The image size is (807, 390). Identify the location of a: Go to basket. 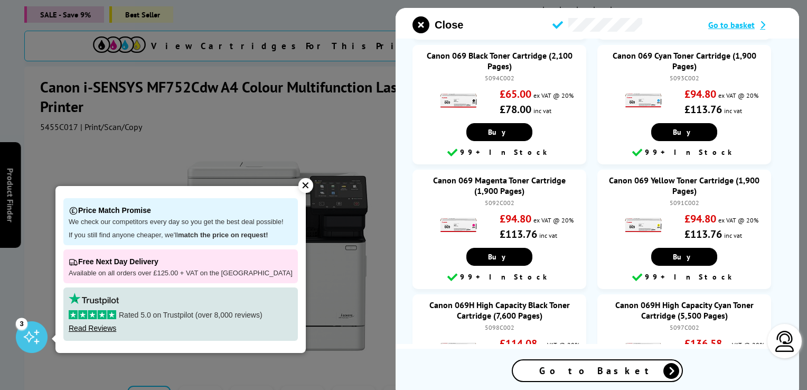
(745, 25).